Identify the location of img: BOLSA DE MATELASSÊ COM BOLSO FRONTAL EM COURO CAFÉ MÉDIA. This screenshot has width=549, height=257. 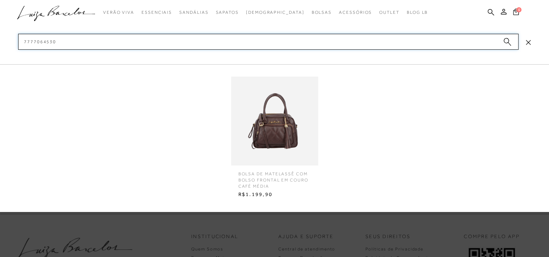
(275, 121).